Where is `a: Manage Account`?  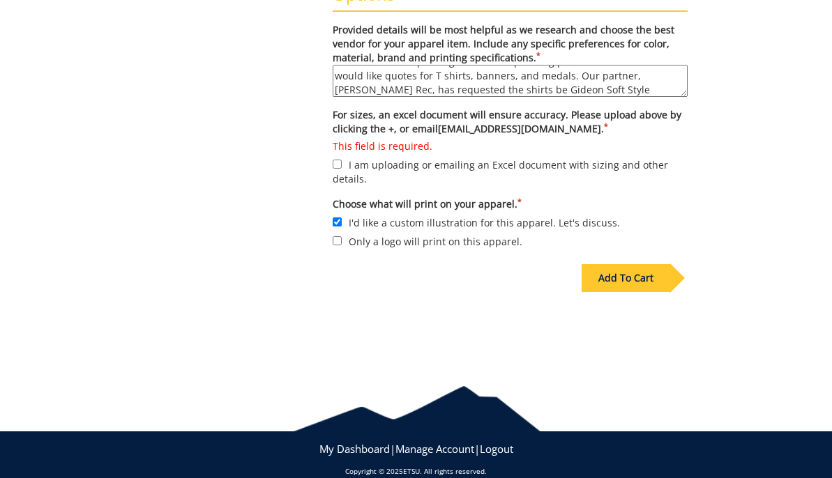
a: Manage Account is located at coordinates (434, 449).